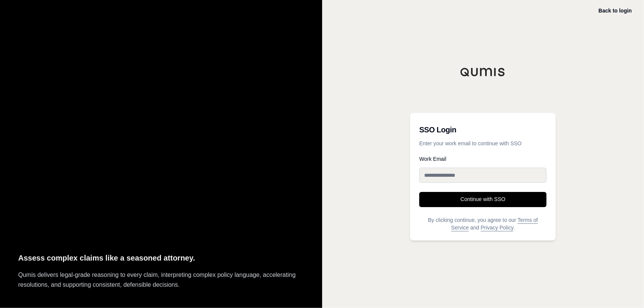 The image size is (644, 308). What do you see at coordinates (161, 280) in the screenshot?
I see `p: Qumis delivers legal-grade reasoning to every claim, interpreting complex policy language, accele...` at bounding box center [161, 280].